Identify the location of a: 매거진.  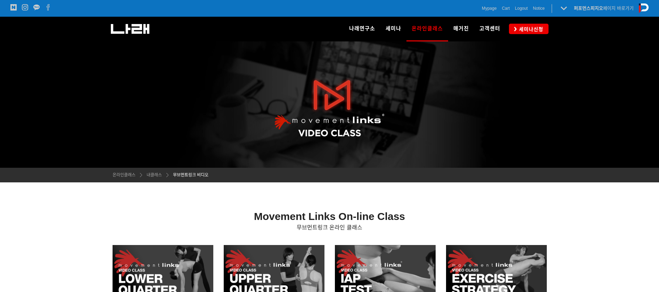
(461, 29).